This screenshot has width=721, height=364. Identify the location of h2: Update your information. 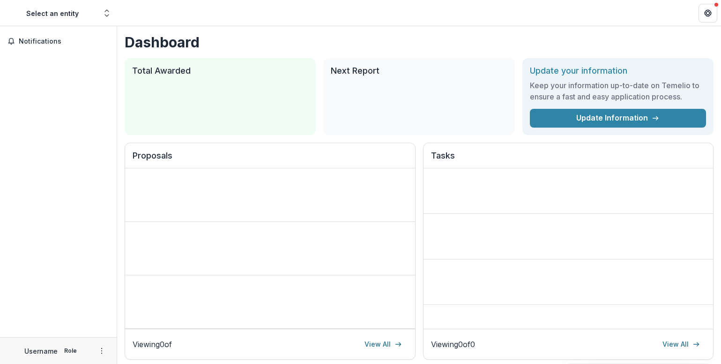
(618, 71).